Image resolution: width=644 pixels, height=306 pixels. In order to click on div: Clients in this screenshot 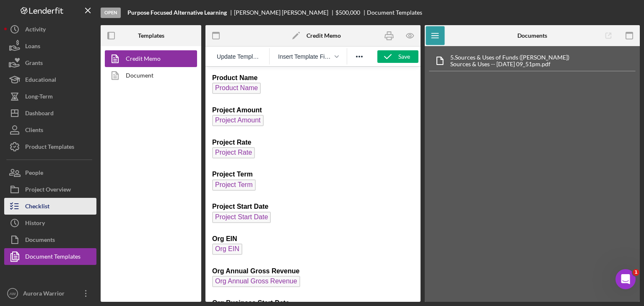, I will do `click(34, 131)`.